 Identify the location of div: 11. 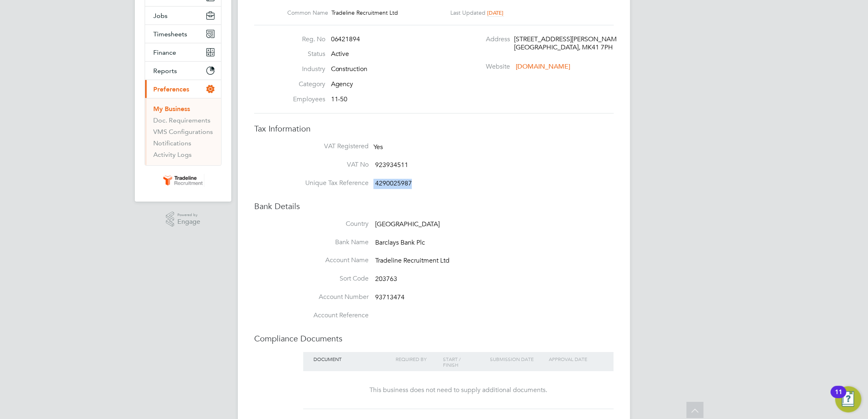
(839, 398).